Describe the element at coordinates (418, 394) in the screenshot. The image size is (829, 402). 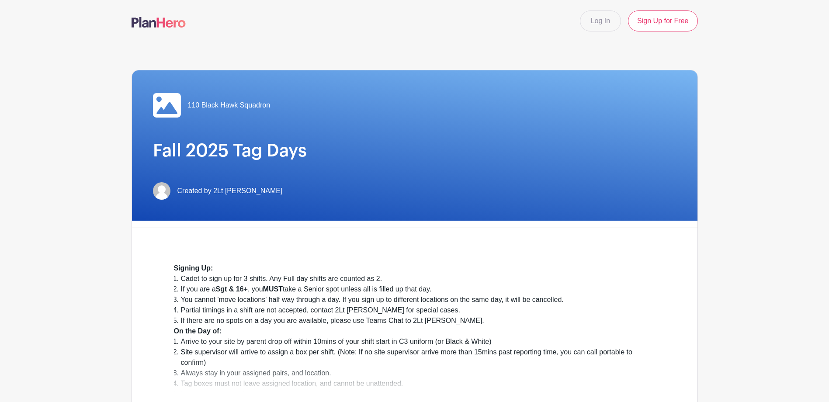
I see `li: You must sign out with site supervisors at end of each shift.` at that location.